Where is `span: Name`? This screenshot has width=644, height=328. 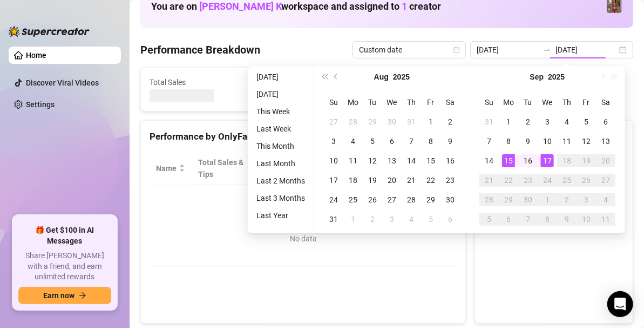 span: Name is located at coordinates (166, 168).